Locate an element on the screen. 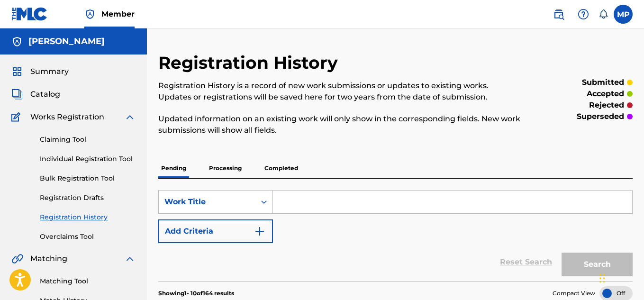  a: Individual Registration Tool is located at coordinates (88, 159).